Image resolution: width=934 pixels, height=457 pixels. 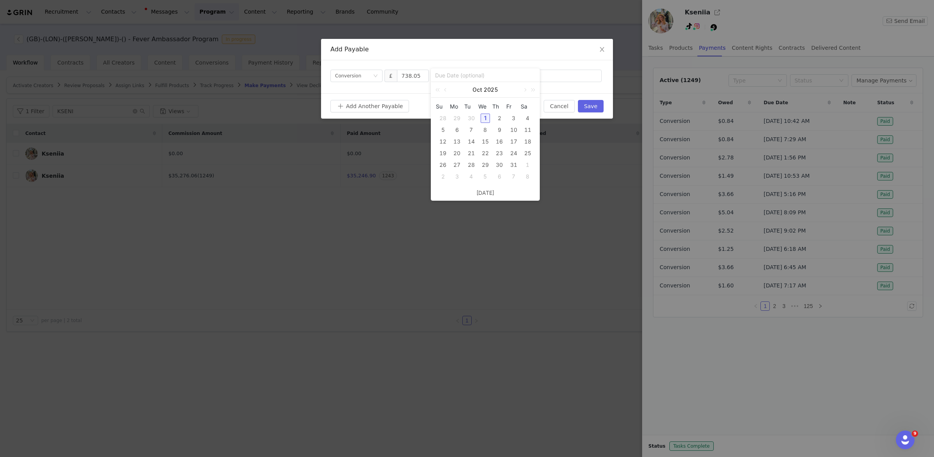 What do you see at coordinates (513, 165) in the screenshot?
I see `td: October 31, 2025` at bounding box center [513, 165].